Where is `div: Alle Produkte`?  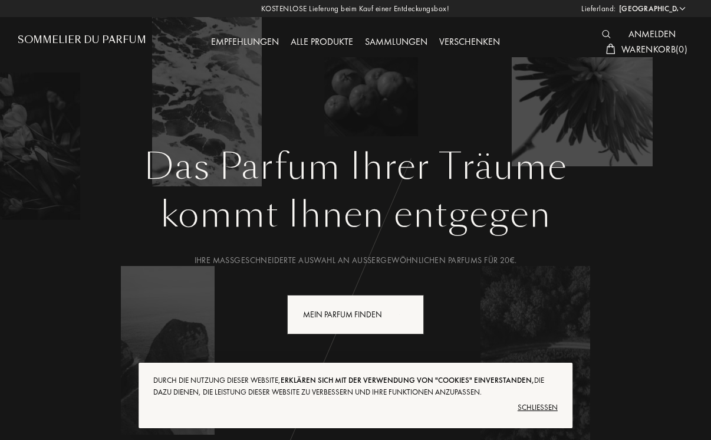 div: Alle Produkte is located at coordinates (322, 42).